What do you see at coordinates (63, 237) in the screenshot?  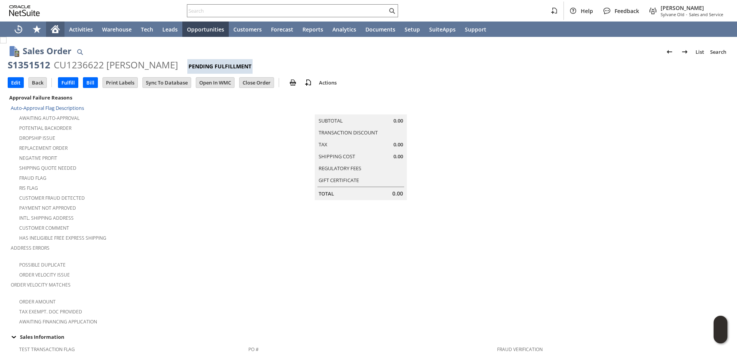 I see `a: Has Ineligible Free Express Shipping` at bounding box center [63, 237].